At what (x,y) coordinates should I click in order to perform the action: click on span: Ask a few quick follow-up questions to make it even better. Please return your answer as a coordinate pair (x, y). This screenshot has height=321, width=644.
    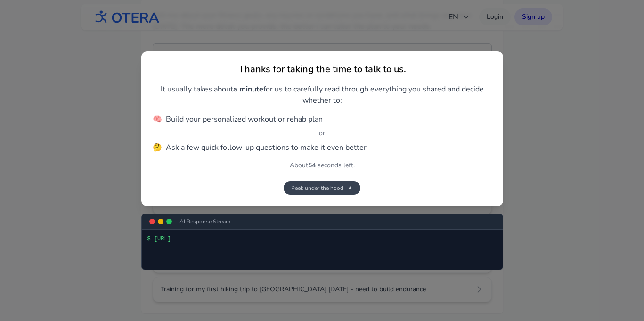
    Looking at the image, I should click on (266, 148).